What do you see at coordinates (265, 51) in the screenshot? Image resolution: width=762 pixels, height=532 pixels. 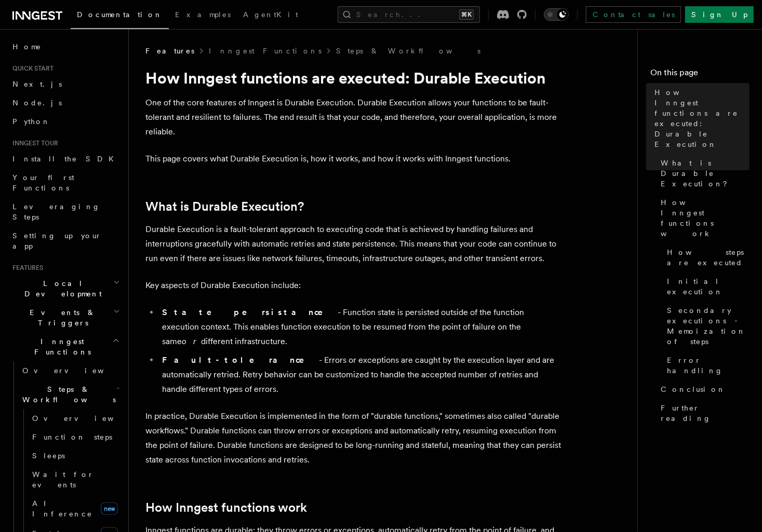 I see `a: Inngest Functions` at bounding box center [265, 51].